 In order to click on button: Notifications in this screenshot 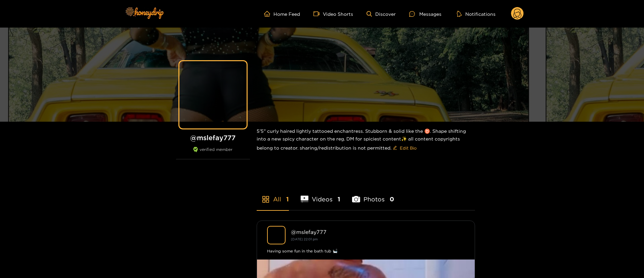, I will do `click(476, 14)`.